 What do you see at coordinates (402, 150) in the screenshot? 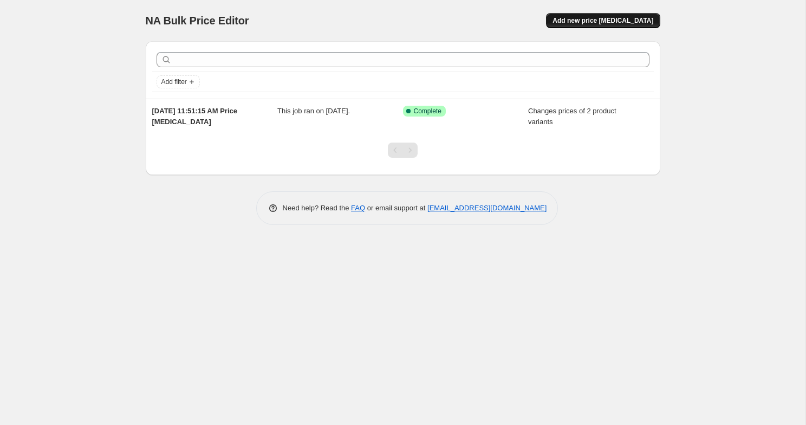
I see `nav: Pagination` at bounding box center [402, 150].